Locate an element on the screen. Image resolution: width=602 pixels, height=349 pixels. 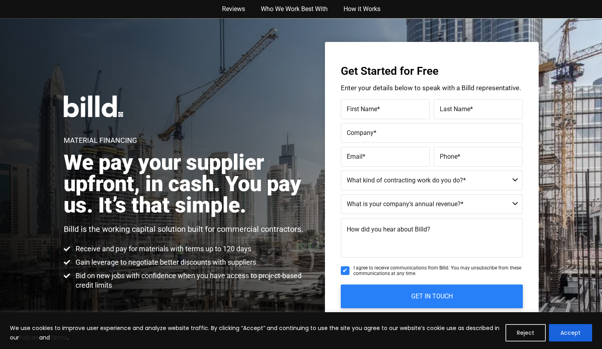
span: Email is located at coordinates (355, 156).